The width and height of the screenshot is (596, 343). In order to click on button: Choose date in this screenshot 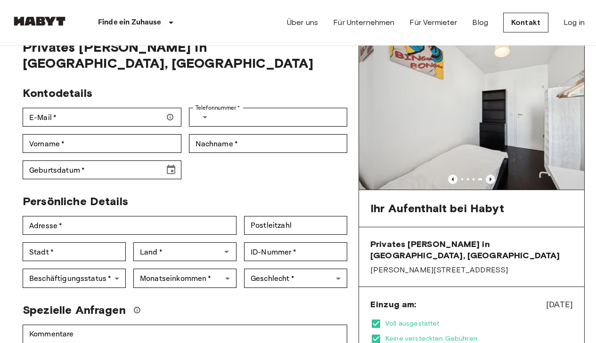, I will do `click(171, 170)`.